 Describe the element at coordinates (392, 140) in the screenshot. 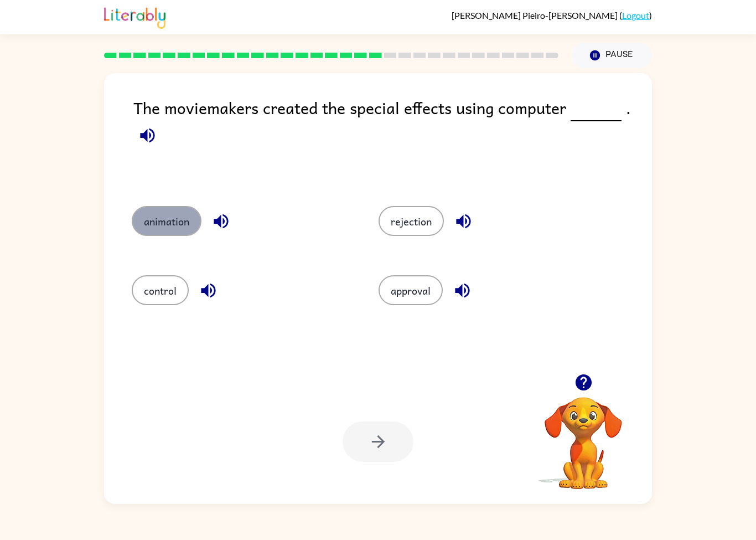

I see `div: The moviemakers created the special effects using computer .` at that location.